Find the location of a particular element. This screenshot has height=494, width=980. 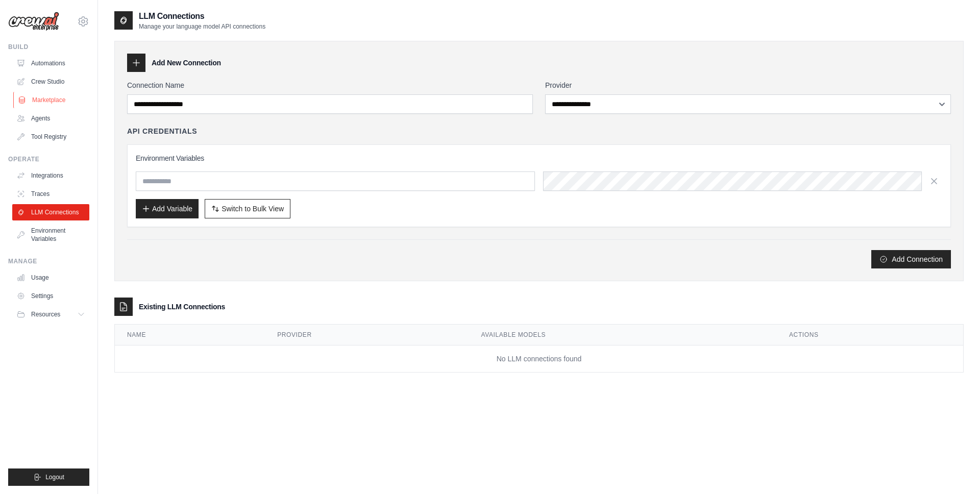

span: Logout is located at coordinates (55, 478).